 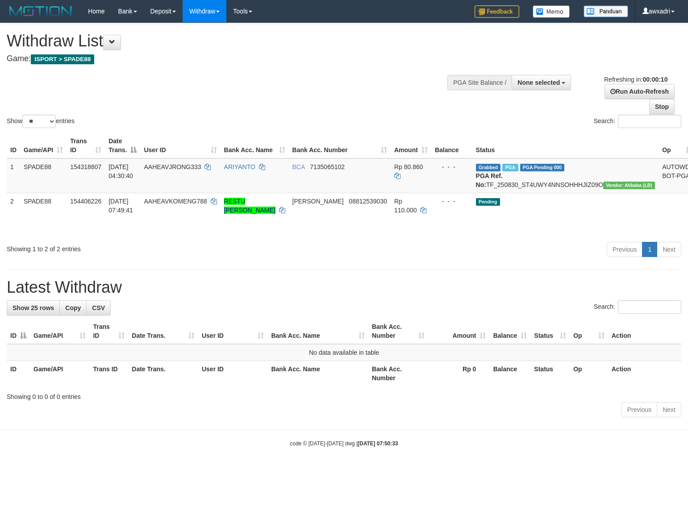 What do you see at coordinates (299, 167) in the screenshot?
I see `span: BCA` at bounding box center [299, 167].